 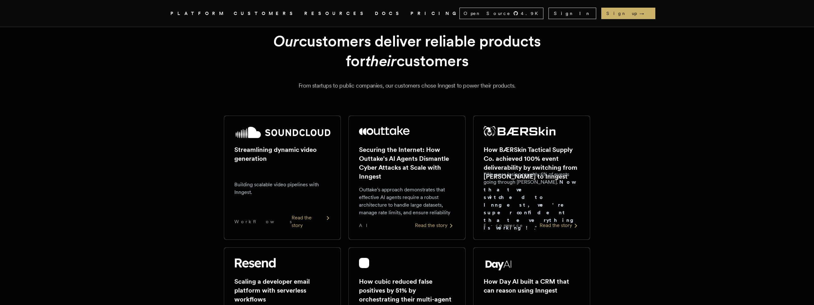 I want to click on span: RESOURCES, so click(x=336, y=13).